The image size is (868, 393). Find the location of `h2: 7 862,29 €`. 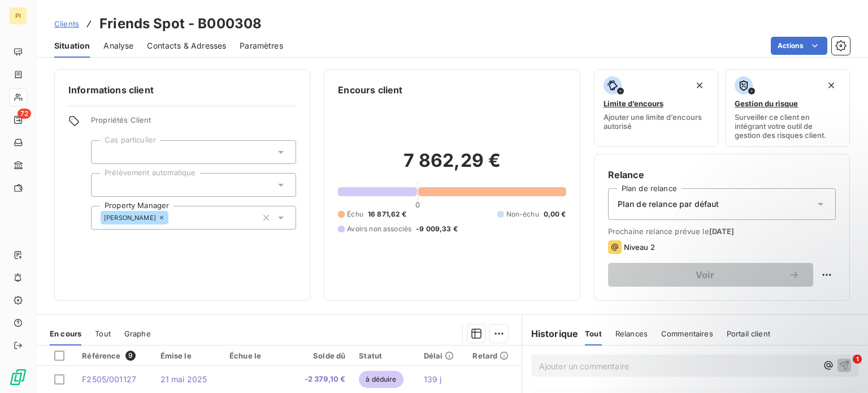

h2: 7 862,29 € is located at coordinates (451, 166).